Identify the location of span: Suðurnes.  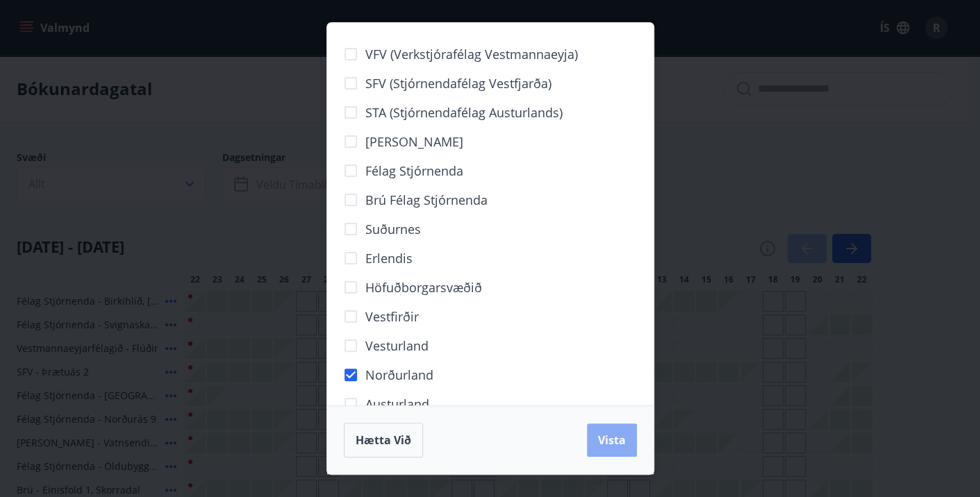
(393, 229).